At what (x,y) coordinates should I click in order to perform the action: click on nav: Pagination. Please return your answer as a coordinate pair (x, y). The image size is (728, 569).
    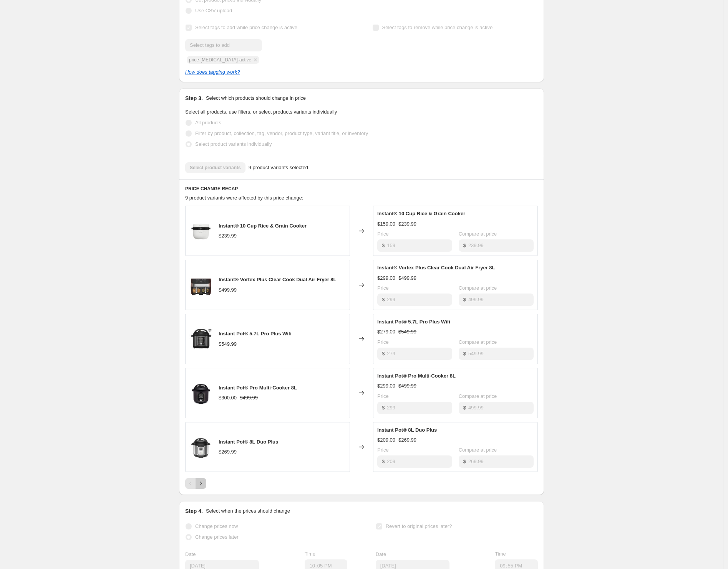
    Looking at the image, I should click on (196, 484).